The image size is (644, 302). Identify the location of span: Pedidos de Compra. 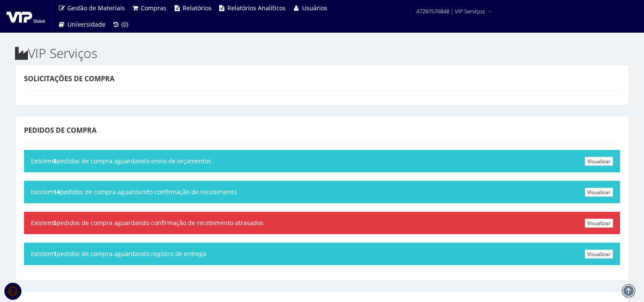
(60, 130).